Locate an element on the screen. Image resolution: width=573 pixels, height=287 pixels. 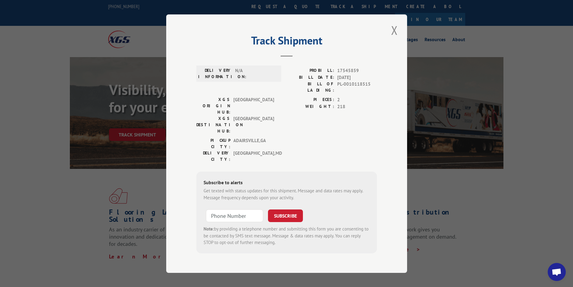
strong: Note: is located at coordinates (209, 229).